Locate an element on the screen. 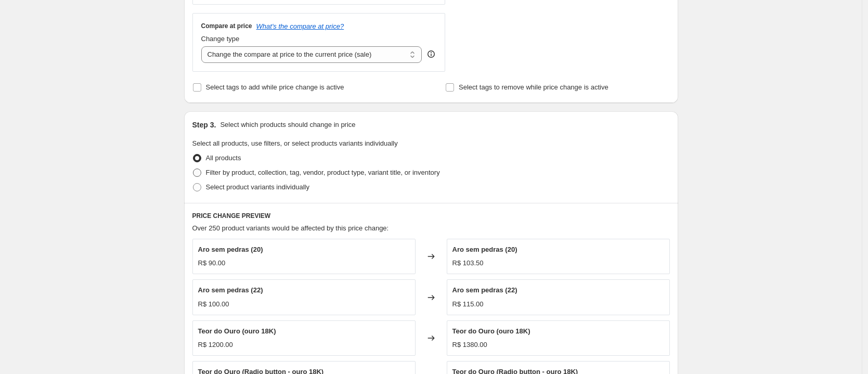 This screenshot has height=374, width=868. div: R$ 1380.00 is located at coordinates (470, 345).